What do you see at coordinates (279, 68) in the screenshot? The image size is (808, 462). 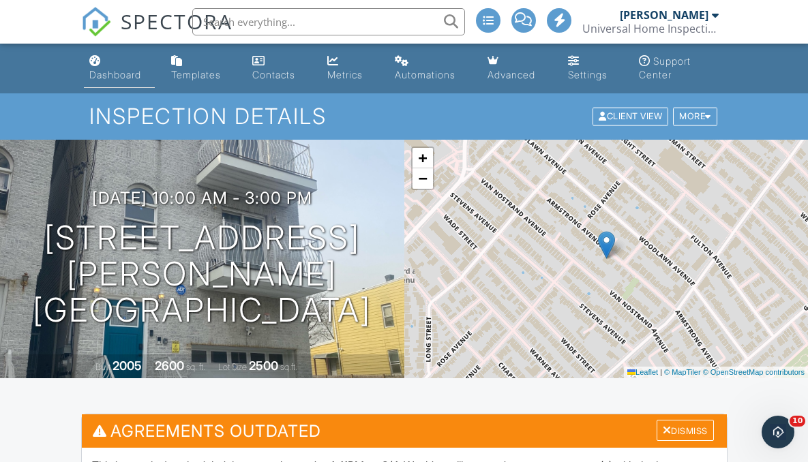 I see `a: Contacts` at bounding box center [279, 68].